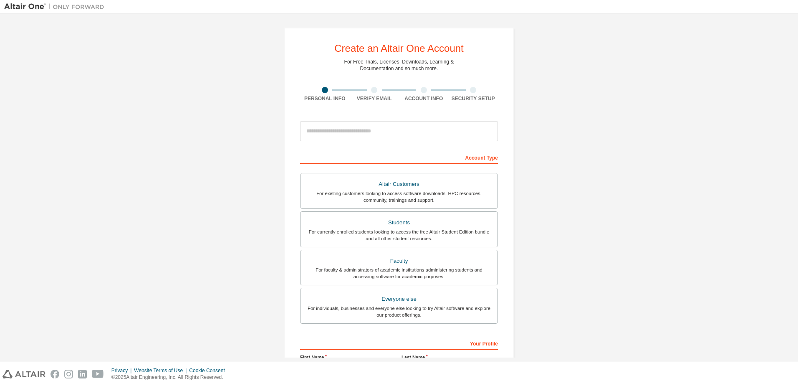  What do you see at coordinates (399, 273) in the screenshot?
I see `div: For faculty & administrators of academic institutions administering students and accessing softwa...` at bounding box center [399, 273].